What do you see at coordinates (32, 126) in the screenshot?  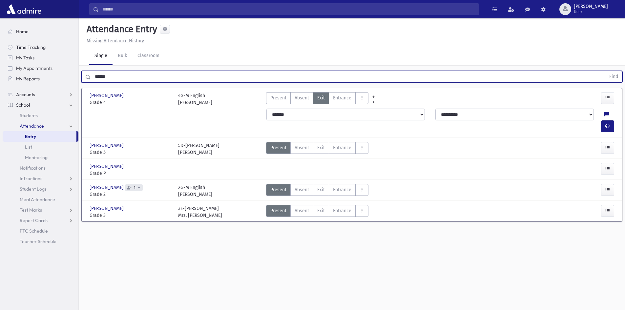 I see `span: Attendance` at bounding box center [32, 126].